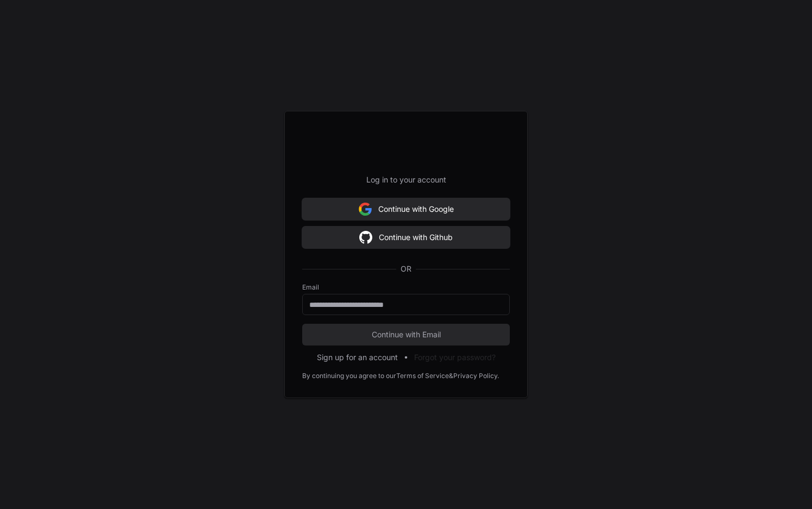 This screenshot has height=509, width=812. Describe the element at coordinates (406, 180) in the screenshot. I see `p: Log in to your account` at that location.